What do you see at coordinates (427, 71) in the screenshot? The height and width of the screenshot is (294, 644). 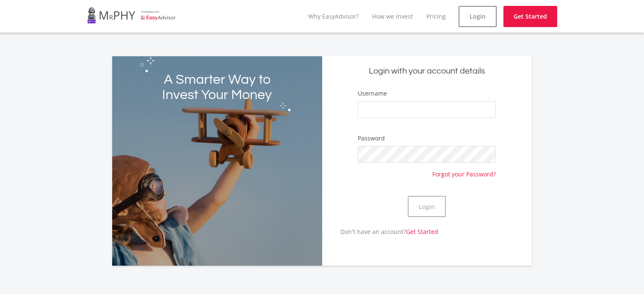 I see `h5: Login with your account details` at bounding box center [427, 71].